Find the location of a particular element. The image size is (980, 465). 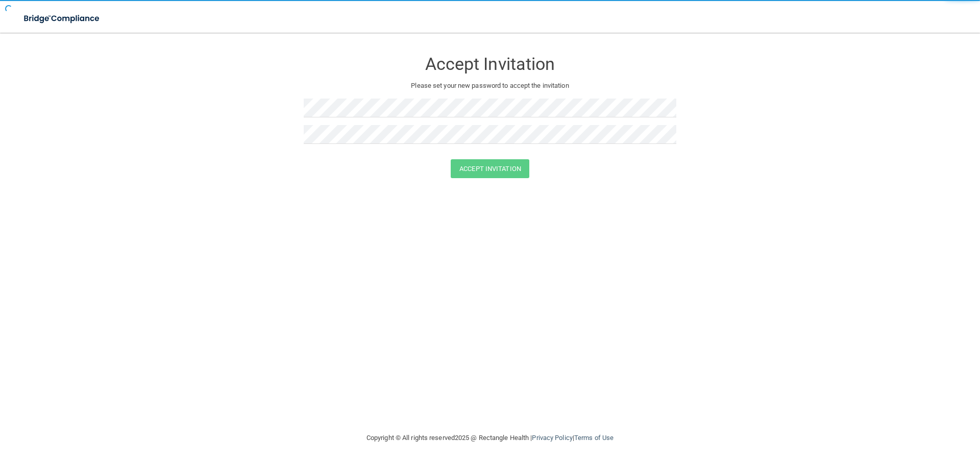

button: Accept Invitation is located at coordinates (490, 168).